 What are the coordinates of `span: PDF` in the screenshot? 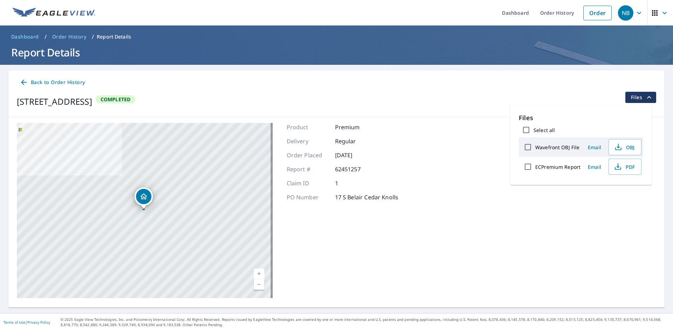 It's located at (624, 167).